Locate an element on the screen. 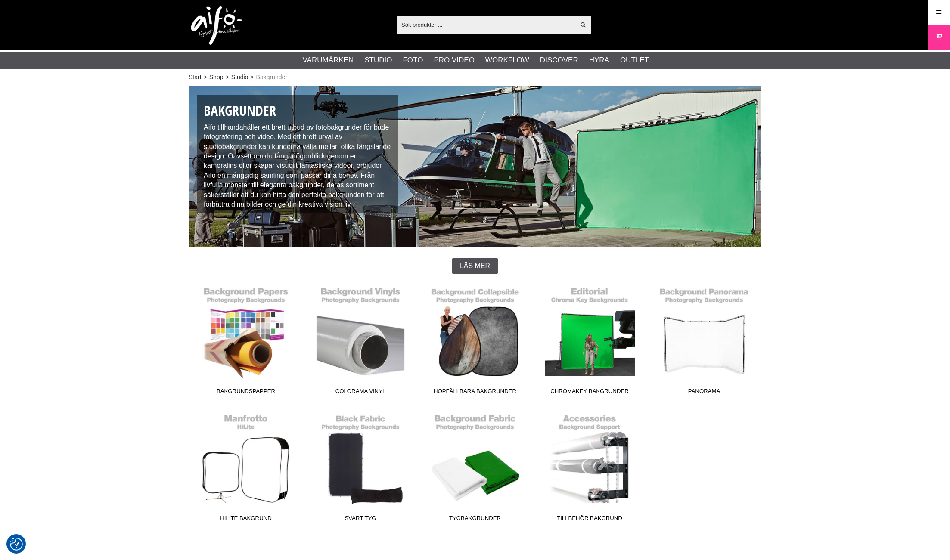  a: Workflow is located at coordinates (507, 61).